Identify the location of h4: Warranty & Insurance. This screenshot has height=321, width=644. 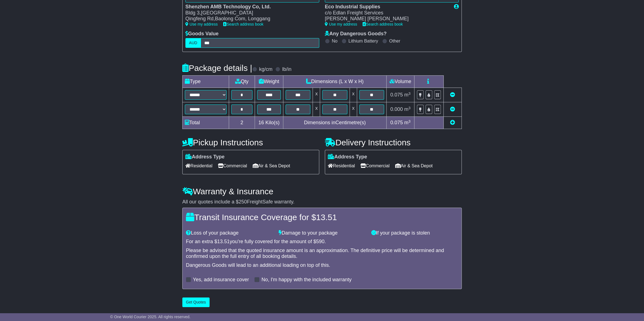
(322, 191).